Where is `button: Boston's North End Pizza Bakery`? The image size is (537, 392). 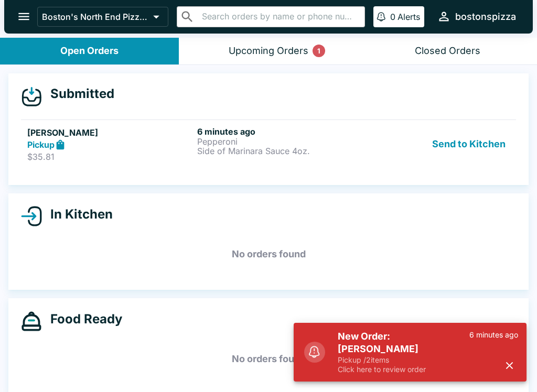
button: Boston's North End Pizza Bakery is located at coordinates (103, 17).